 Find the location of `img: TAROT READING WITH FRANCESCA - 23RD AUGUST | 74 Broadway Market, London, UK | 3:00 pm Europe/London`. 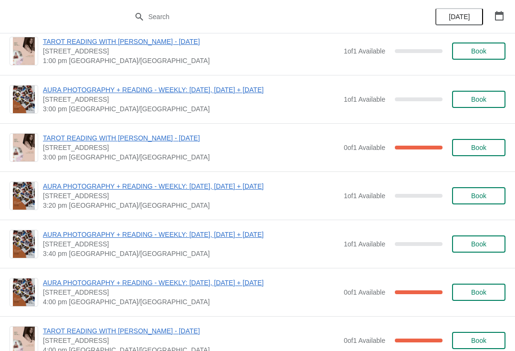

img: TAROT READING WITH FRANCESCA - 23RD AUGUST | 74 Broadway Market, London, UK | 3:00 pm Europe/London is located at coordinates (24, 147).